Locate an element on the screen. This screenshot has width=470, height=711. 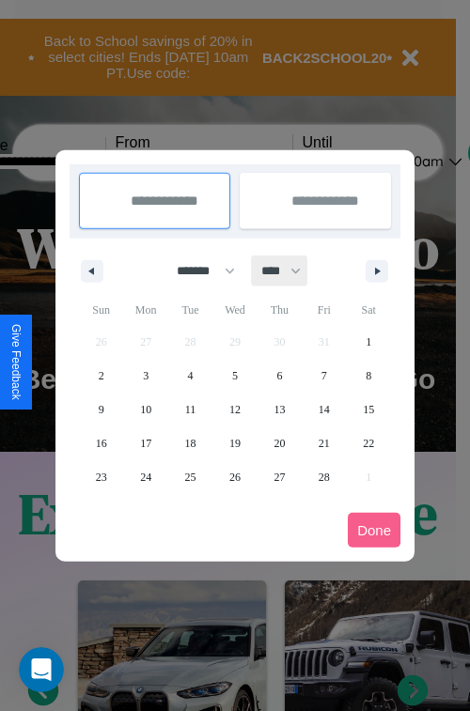
button: 20 is located at coordinates (279, 443).